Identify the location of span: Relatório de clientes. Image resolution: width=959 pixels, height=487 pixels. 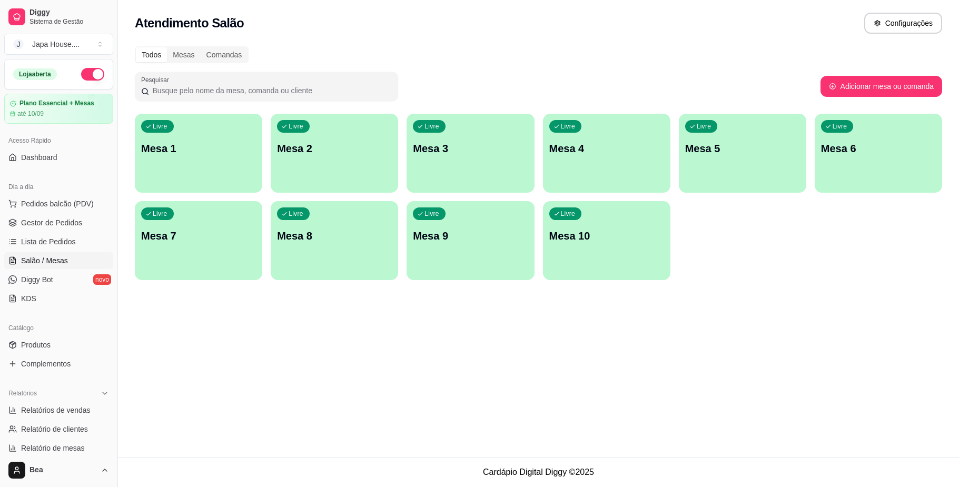
(54, 429).